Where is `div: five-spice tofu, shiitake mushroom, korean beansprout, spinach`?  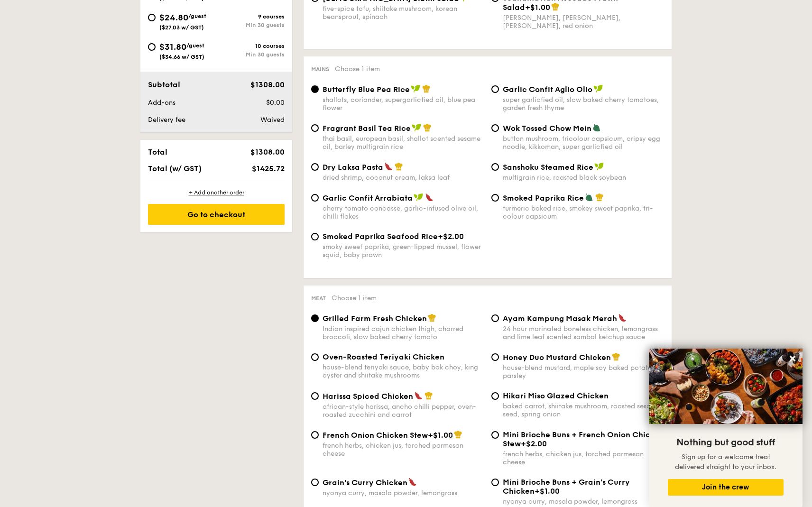
div: five-spice tofu, shiitake mushroom, korean beansprout, spinach is located at coordinates (403, 13).